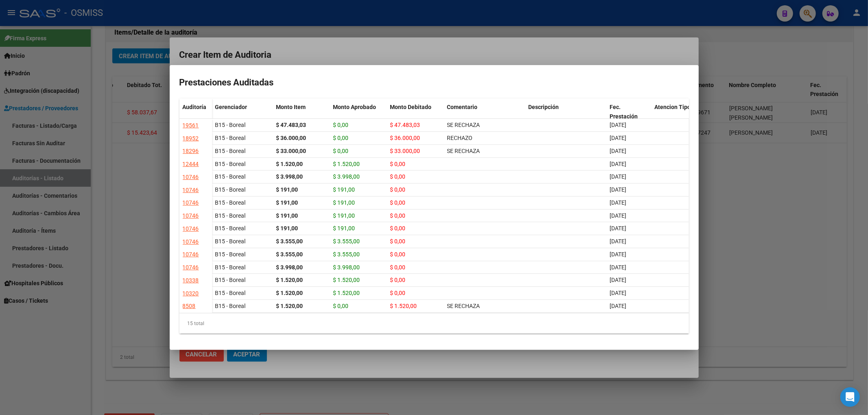 The width and height of the screenshot is (868, 415). I want to click on datatable-header-cell: Fec. Prestación, so click(629, 116).